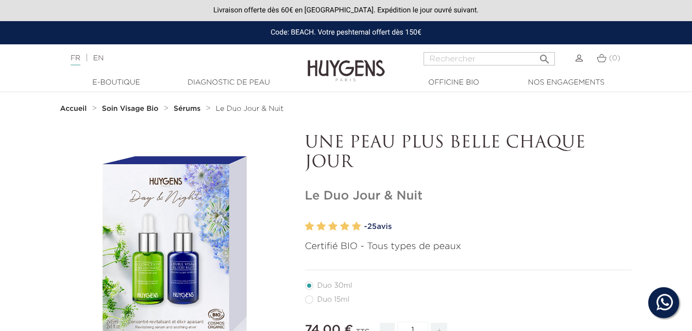 The image size is (692, 331). What do you see at coordinates (499, 227) in the screenshot?
I see `a: -25avis` at bounding box center [499, 227].